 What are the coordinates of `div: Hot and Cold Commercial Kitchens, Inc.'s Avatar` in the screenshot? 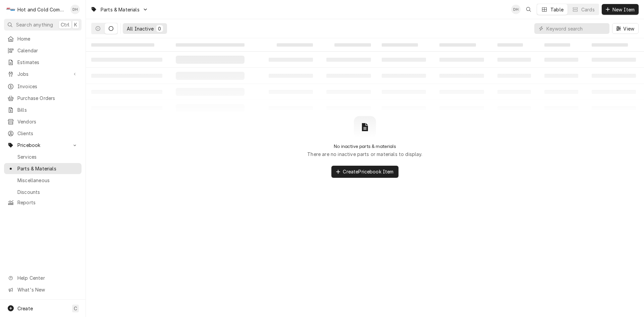 It's located at (11, 9).